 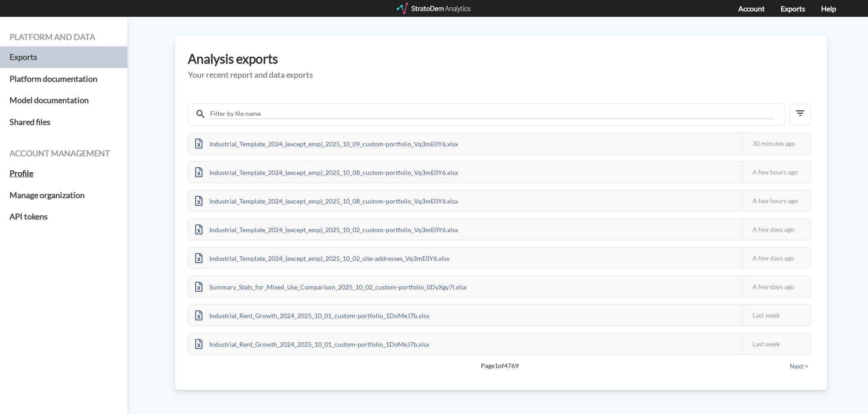 I want to click on h5: Your recent report and data exports, so click(x=501, y=75).